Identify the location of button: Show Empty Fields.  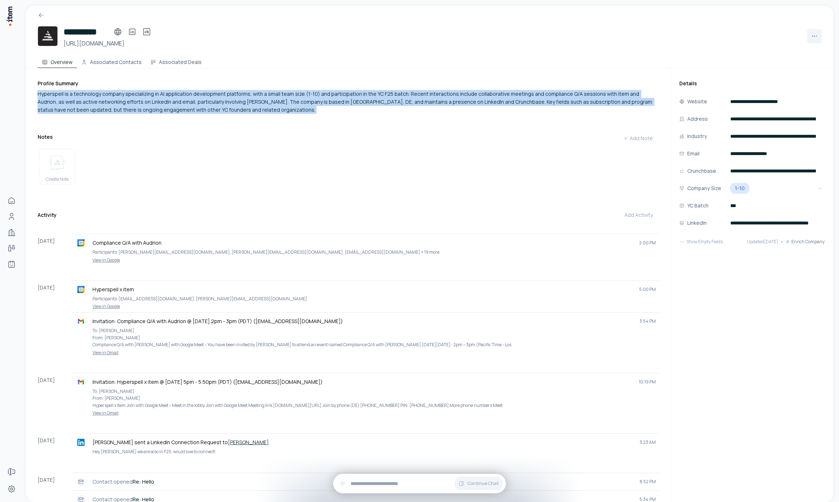
(701, 242).